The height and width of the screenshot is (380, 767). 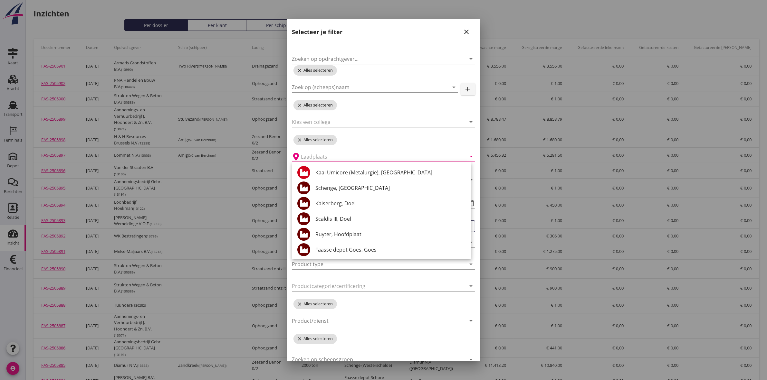 What do you see at coordinates (317, 32) in the screenshot?
I see `h2: Selecteer je filter` at bounding box center [317, 32].